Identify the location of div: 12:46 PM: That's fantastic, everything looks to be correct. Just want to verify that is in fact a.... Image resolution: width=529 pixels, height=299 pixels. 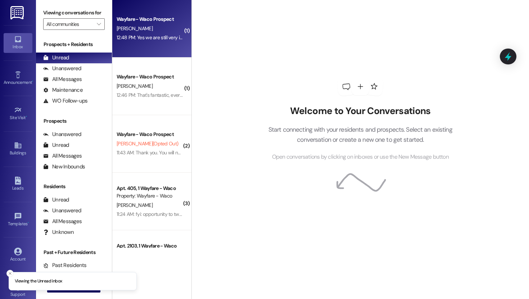
(257, 95).